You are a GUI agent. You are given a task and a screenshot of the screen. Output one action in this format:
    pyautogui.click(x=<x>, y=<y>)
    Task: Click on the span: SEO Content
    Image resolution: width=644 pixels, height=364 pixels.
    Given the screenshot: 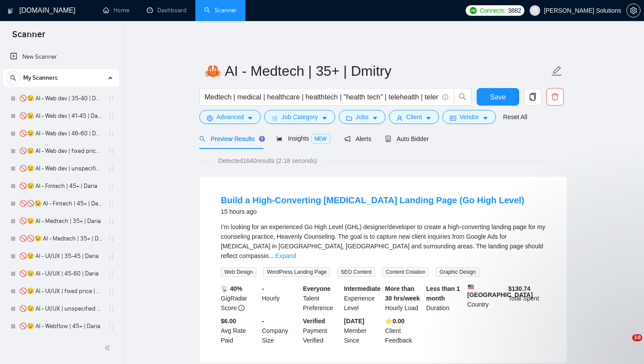 What is the action you would take?
    pyautogui.click(x=356, y=272)
    